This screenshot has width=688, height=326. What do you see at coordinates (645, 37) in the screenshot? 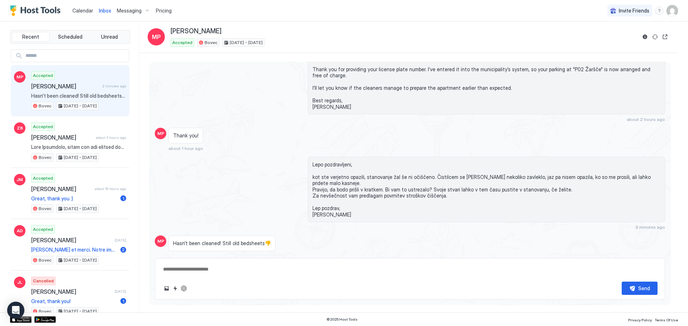
I see `button: Reservation information` at bounding box center [645, 37].